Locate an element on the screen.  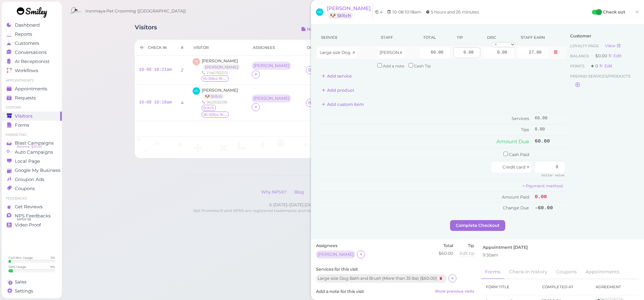
div: 9:30am is located at coordinates (560, 255).